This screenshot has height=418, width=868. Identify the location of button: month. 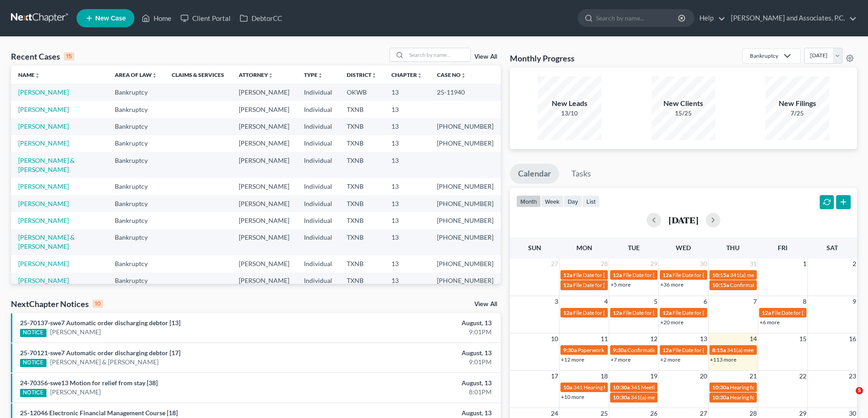
(528, 201).